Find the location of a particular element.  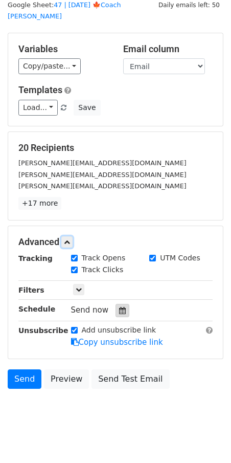

strong: Filters is located at coordinates (31, 290).